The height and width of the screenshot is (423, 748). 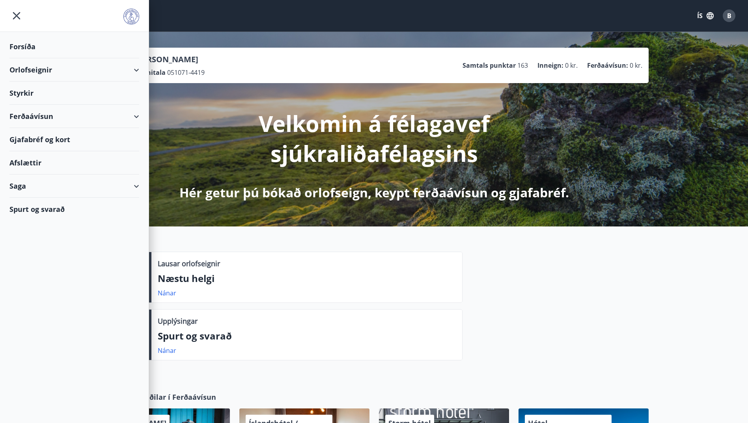 I want to click on p: Velkomin á félagavef sjúkraliðafélagsins, so click(x=374, y=138).